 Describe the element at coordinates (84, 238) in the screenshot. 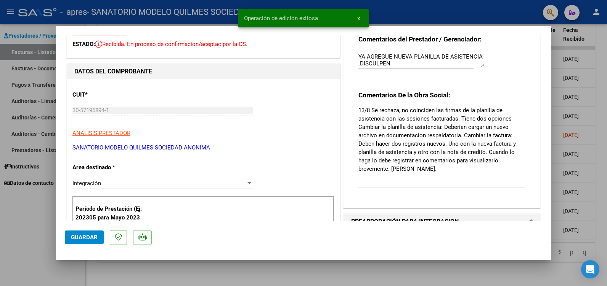

I see `button: Guardar` at that location.